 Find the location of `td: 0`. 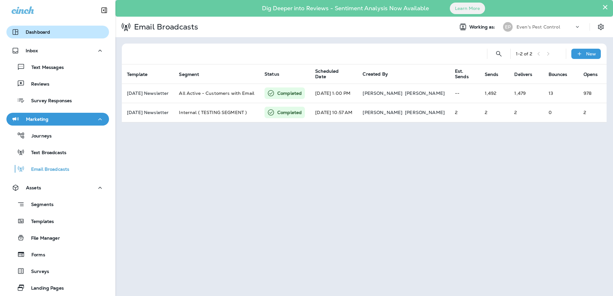

td: 0 is located at coordinates (561, 113).